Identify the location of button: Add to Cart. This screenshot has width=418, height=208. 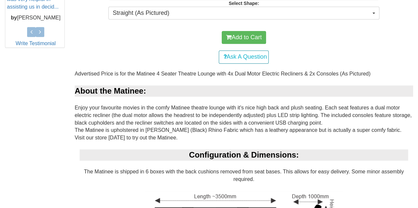
(244, 38).